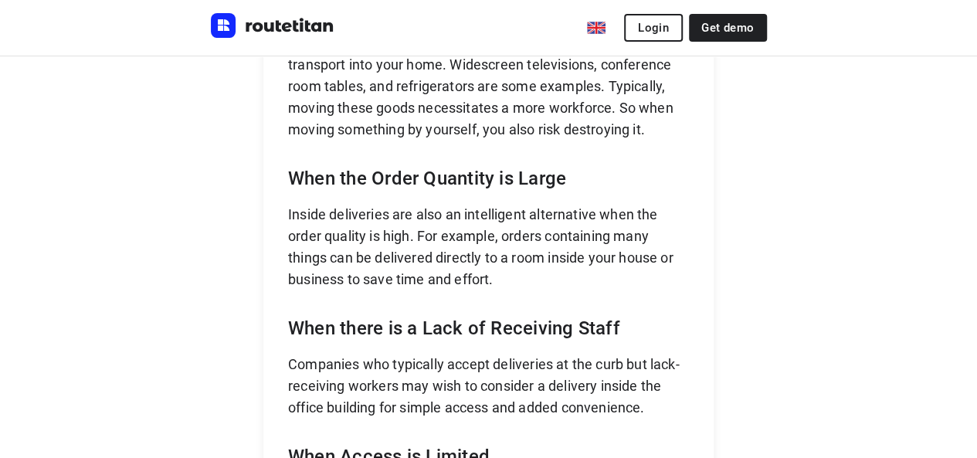  I want to click on p: Companies who typically accept deliveries at the curb but lack-receiving workers may wish to cons..., so click(488, 386).